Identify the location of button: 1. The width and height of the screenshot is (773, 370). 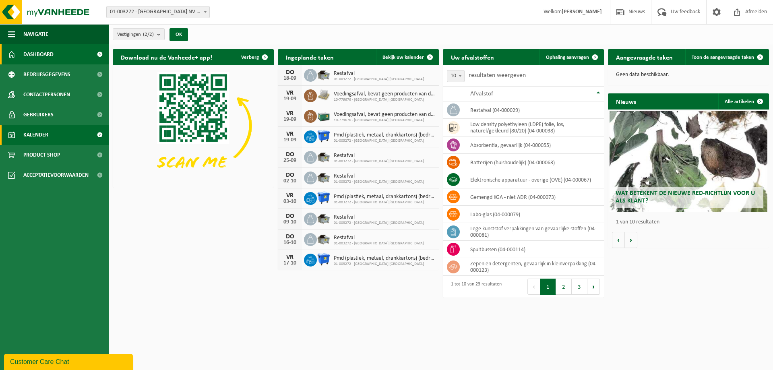
(548, 286).